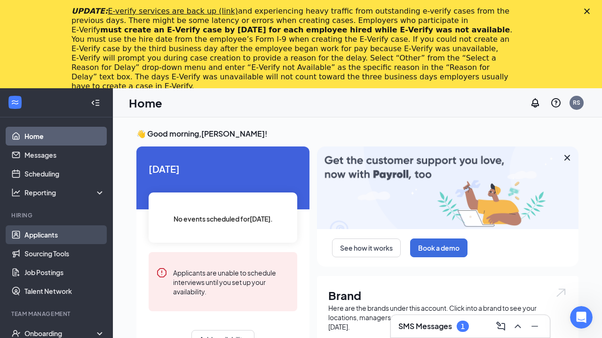 Image resolution: width=602 pixels, height=338 pixels. I want to click on svg: Minimize, so click(534, 327).